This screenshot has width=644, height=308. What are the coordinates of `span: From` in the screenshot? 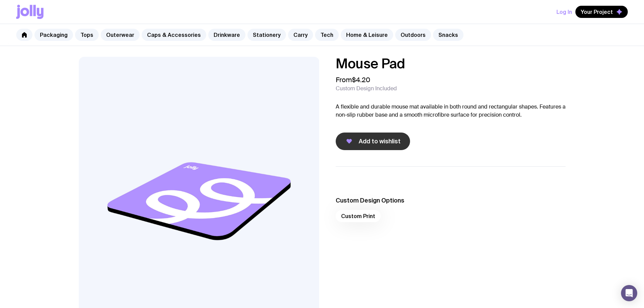 It's located at (353, 80).